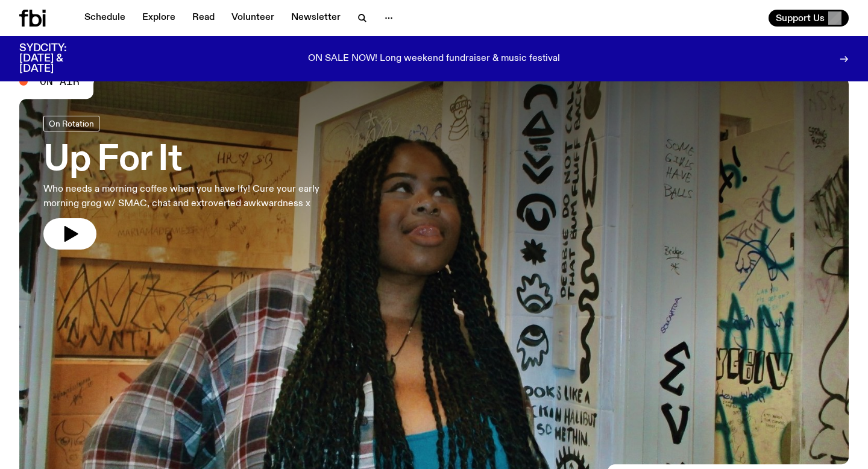  Describe the element at coordinates (808, 18) in the screenshot. I see `button: Support Us` at that location.